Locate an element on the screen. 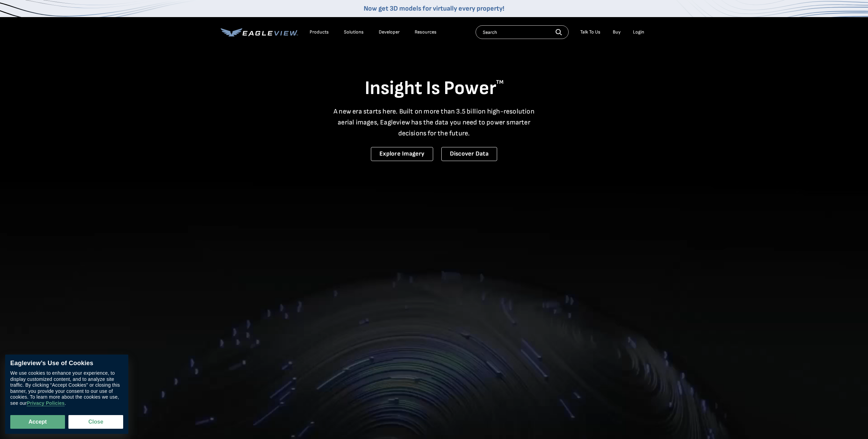 The image size is (868, 439). p: A new era starts here. Built on more than 3.5 billion high-resolution aerial images, Eagleview ha... is located at coordinates (434, 122).